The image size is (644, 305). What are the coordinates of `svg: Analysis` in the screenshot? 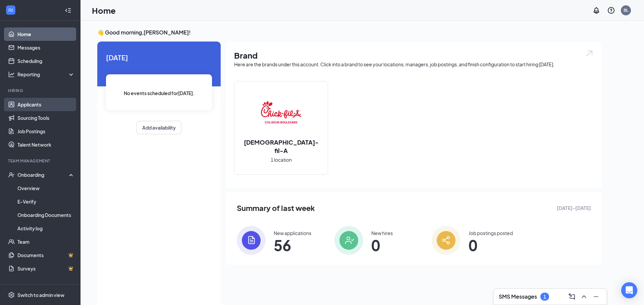 It's located at (11, 74).